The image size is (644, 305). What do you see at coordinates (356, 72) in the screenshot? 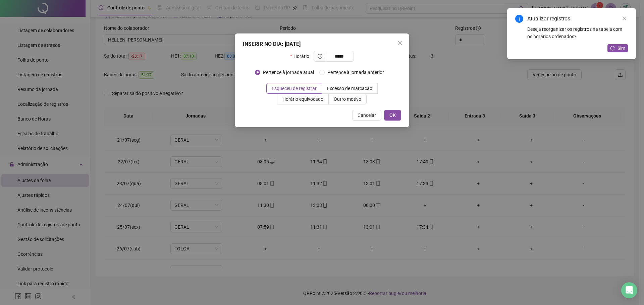
I see `span: Pertence à jornada anterior` at bounding box center [356, 72].